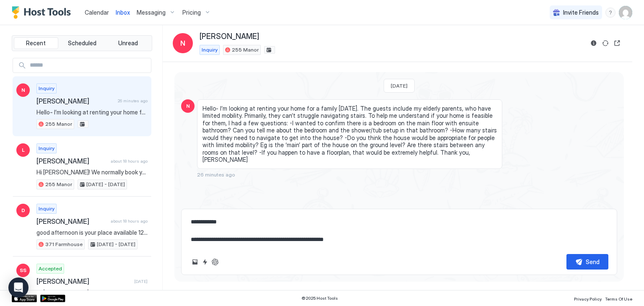 This screenshot has height=306, width=644. What do you see at coordinates (53, 298) in the screenshot?
I see `div: Google Play Store` at bounding box center [53, 298].